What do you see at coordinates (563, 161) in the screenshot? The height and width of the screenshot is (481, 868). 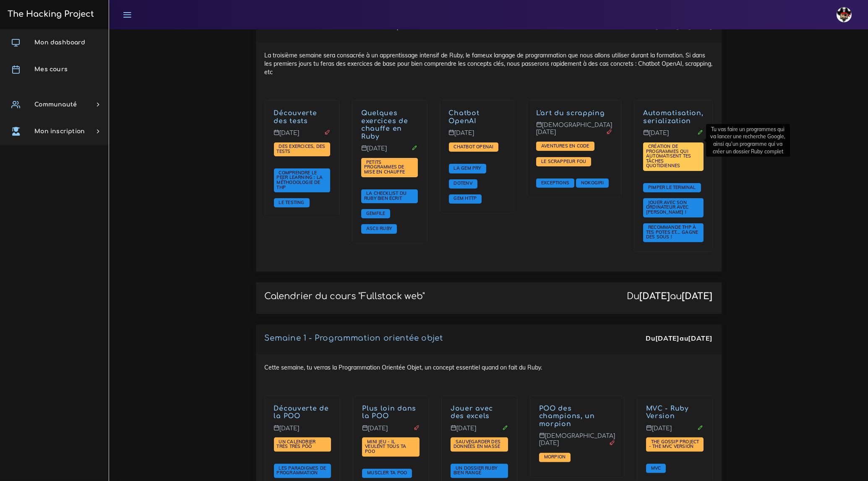 I see `a: Le scrappeur fou` at bounding box center [563, 161].